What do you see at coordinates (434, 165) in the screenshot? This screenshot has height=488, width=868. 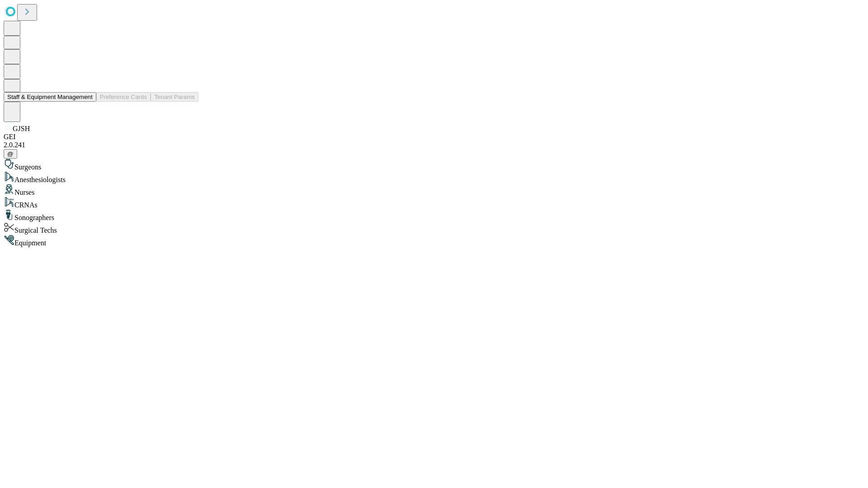 I see `div: Surgeons` at bounding box center [434, 165].